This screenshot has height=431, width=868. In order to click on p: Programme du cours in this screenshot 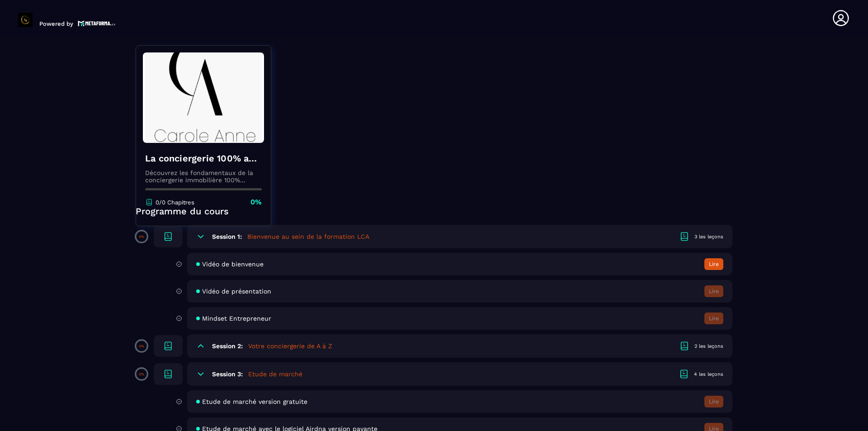, I will do `click(434, 211)`.